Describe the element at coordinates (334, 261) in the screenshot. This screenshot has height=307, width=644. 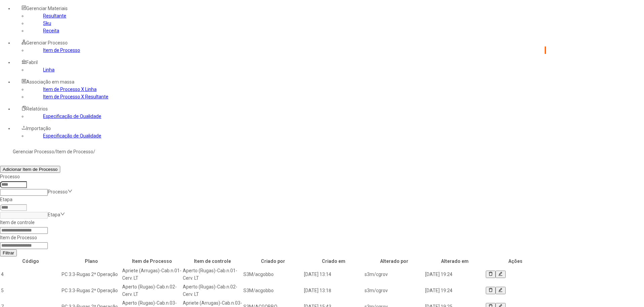
I see `th: Criado em` at that location.